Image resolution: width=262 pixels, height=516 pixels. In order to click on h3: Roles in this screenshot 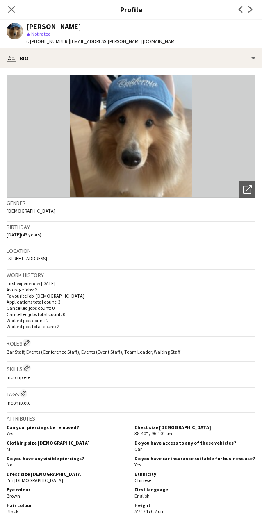, I will do `click(131, 343)`.